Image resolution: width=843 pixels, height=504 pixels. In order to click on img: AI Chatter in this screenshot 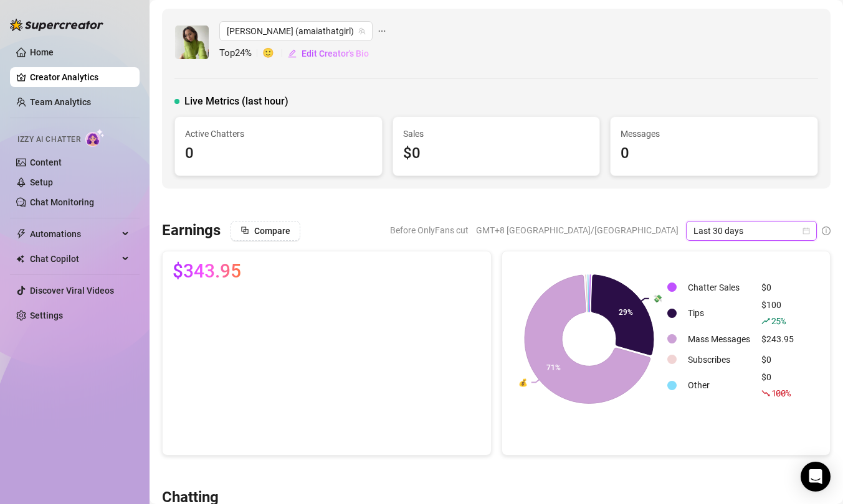, I will do `click(95, 138)`.